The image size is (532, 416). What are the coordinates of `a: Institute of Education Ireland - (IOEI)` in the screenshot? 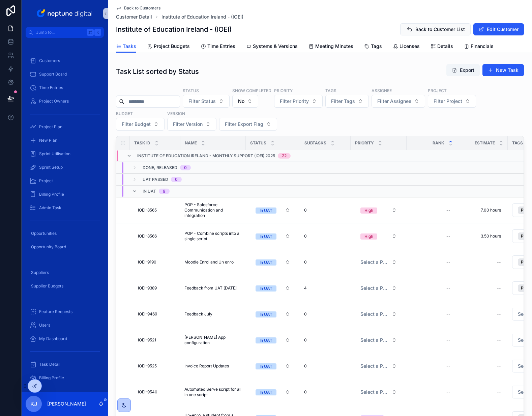 It's located at (203, 17).